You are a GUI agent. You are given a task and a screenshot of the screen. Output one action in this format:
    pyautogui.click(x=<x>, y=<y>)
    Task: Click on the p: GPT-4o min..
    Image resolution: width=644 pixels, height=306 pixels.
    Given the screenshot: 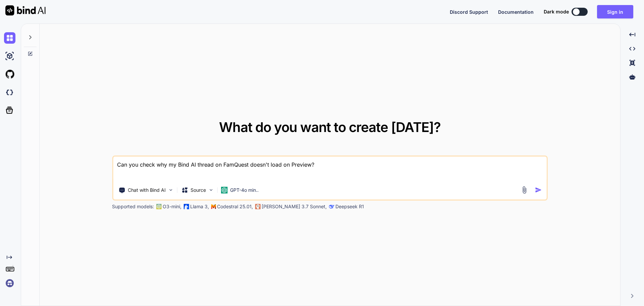 What is the action you would take?
    pyautogui.click(x=244, y=190)
    